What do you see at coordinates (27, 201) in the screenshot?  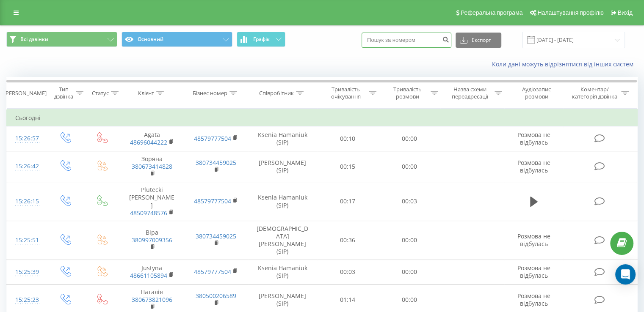 I see `div: 15:26:15` at bounding box center [27, 201].